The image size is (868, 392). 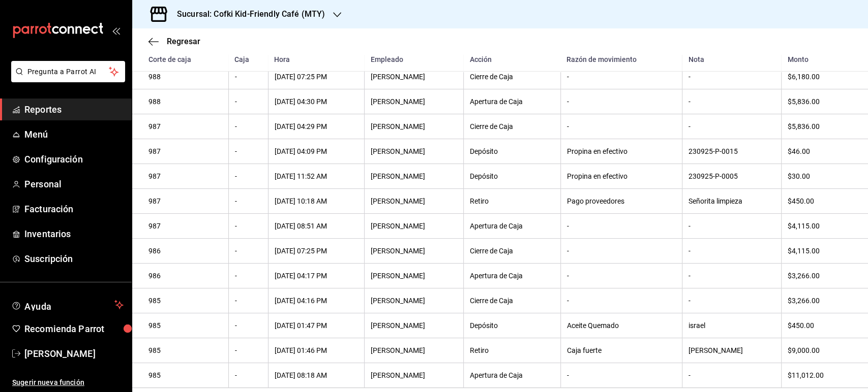 What do you see at coordinates (67, 305) in the screenshot?
I see `span: Ayuda` at bounding box center [67, 305].